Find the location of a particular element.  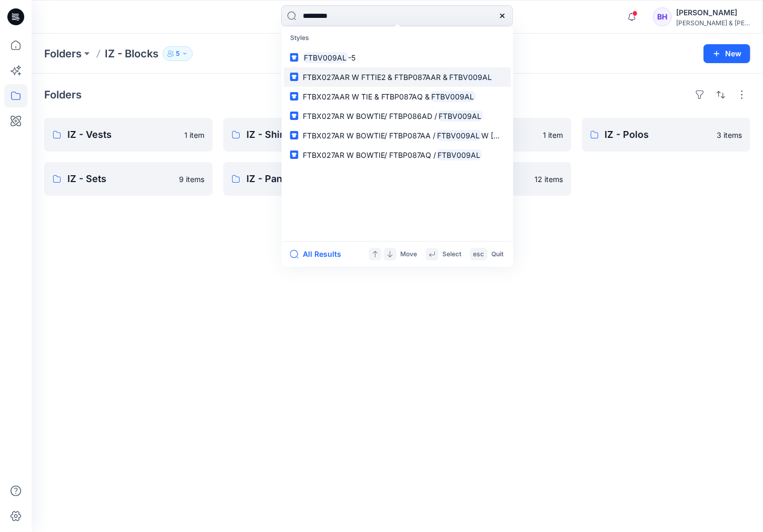

a: IZ - Vests1 item is located at coordinates (129, 134).